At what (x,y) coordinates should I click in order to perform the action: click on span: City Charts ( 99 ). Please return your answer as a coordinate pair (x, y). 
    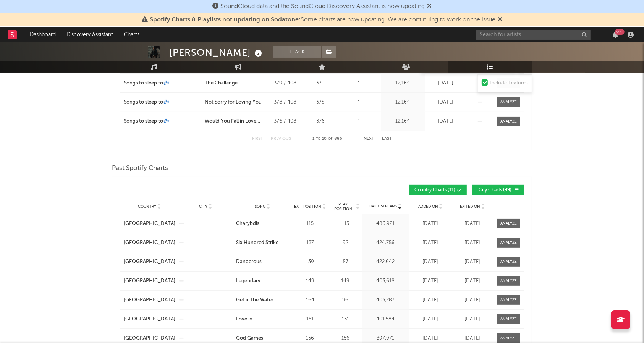
    Looking at the image, I should click on (495, 190).